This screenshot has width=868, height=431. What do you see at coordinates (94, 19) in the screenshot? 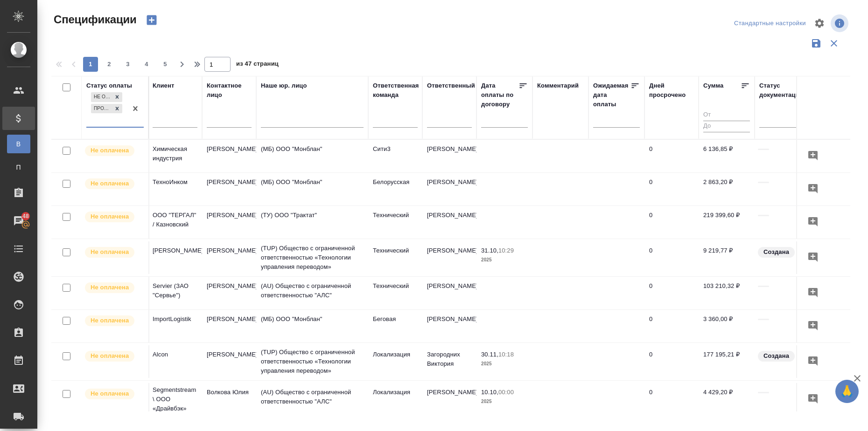
I see `span: Спецификации` at bounding box center [94, 19].